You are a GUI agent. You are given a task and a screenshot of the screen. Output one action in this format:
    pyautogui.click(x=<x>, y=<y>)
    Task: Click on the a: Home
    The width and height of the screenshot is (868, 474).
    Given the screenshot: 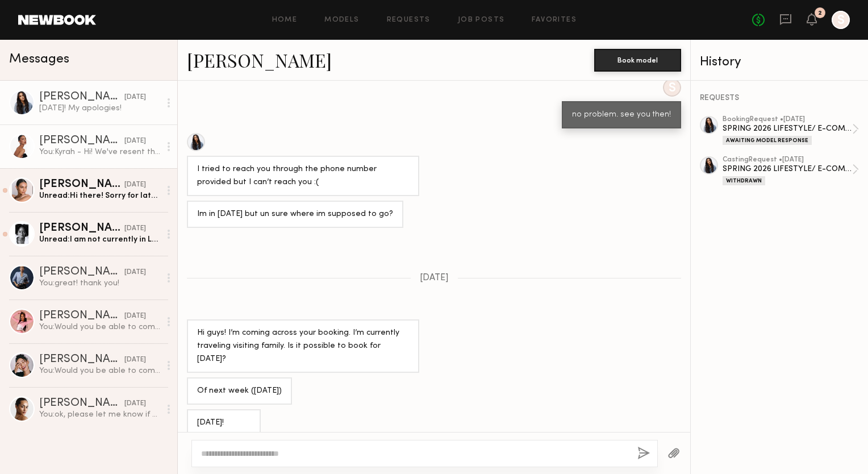 What is the action you would take?
    pyautogui.click(x=285, y=20)
    